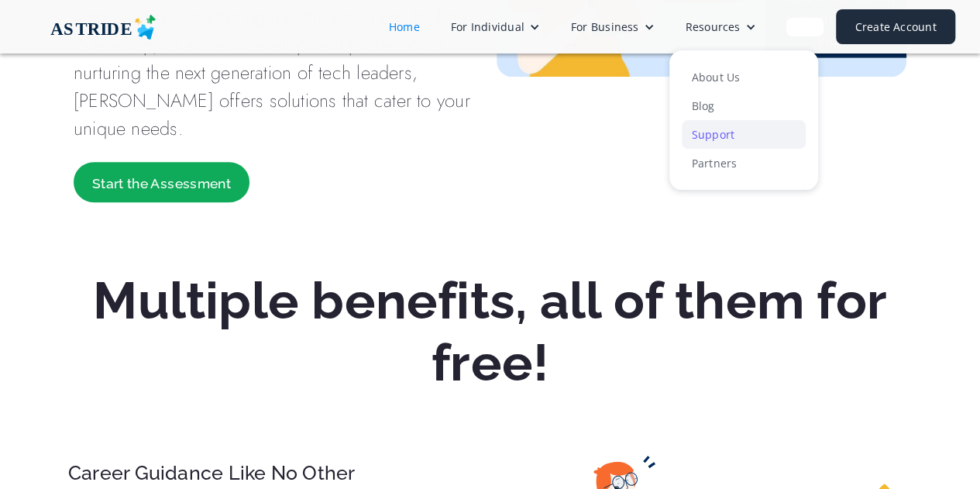 This screenshot has width=980, height=489. What do you see at coordinates (744, 134) in the screenshot?
I see `a: Support` at bounding box center [744, 134].